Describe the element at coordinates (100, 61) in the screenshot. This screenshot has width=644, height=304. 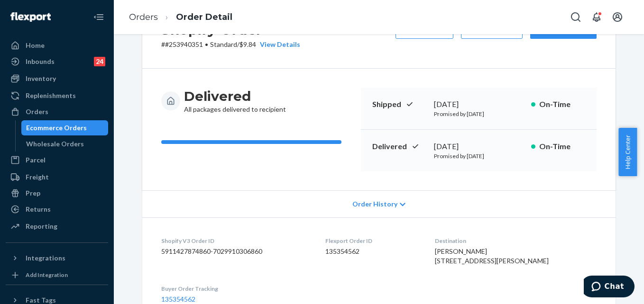
I see `div: 24` at that location.